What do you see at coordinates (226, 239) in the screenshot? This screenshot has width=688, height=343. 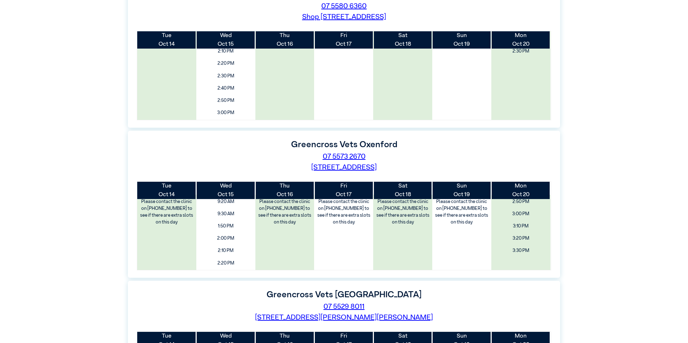 I see `span: 2:00 PM` at bounding box center [226, 239].